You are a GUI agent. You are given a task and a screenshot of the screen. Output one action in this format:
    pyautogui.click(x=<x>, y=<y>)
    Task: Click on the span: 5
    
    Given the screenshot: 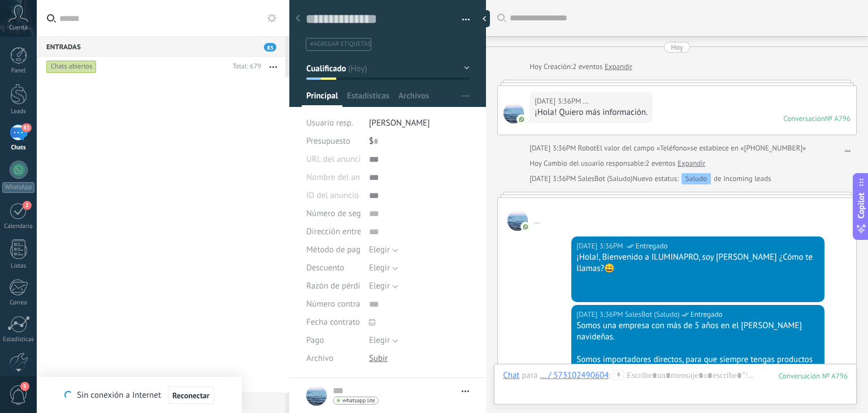 What is the action you would take?
    pyautogui.click(x=25, y=386)
    